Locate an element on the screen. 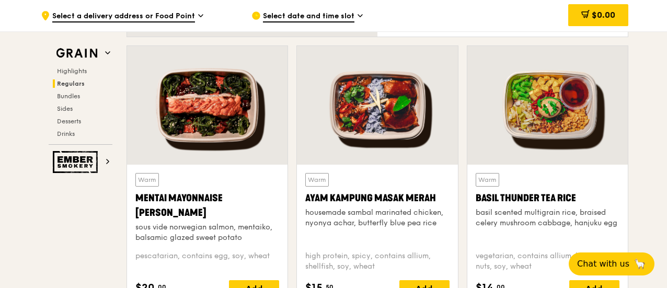 The height and width of the screenshot is (288, 667). span: $0.00 is located at coordinates (603, 15).